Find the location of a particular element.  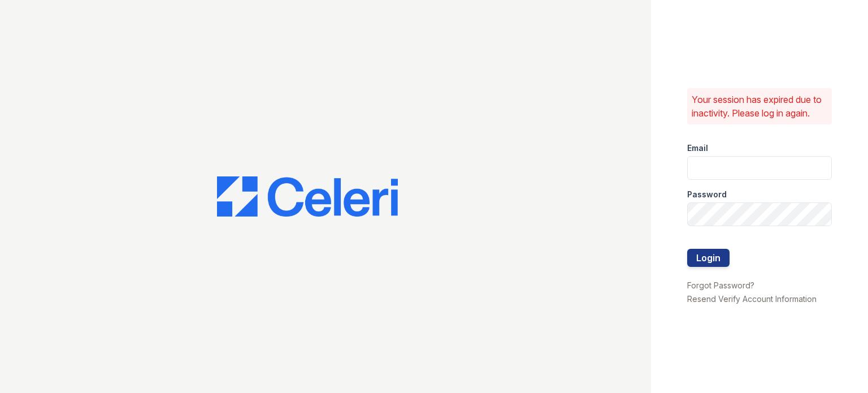

img: CE_Logo_Blue-a8612792a0a2168367f1c8372b55b34899dd931a85d93a1a3d3e32e68fde9ad4.png is located at coordinates (308, 197).